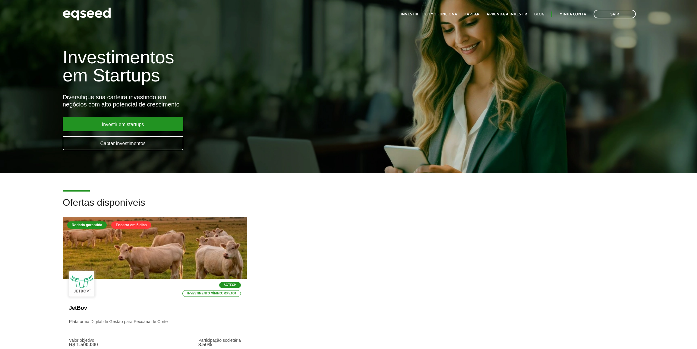  I want to click on a: Sair, so click(614, 14).